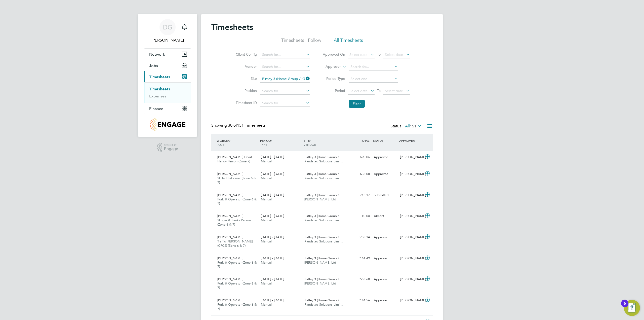  I want to click on div: £638.08, so click(359, 174).